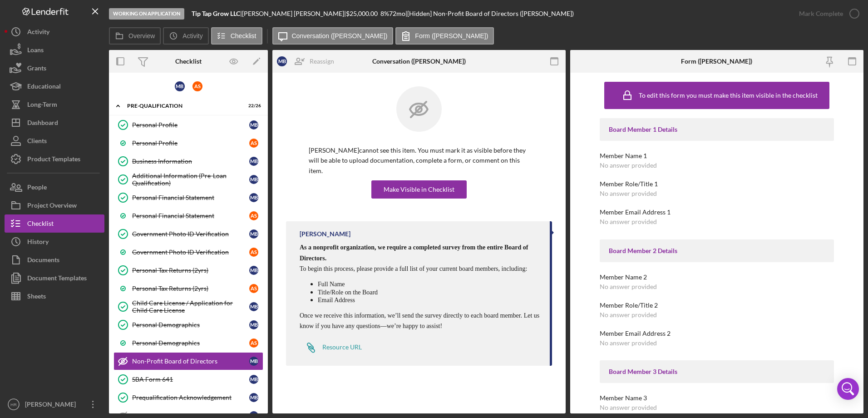  Describe the element at coordinates (188, 325) in the screenshot. I see `a: Personal DemographicsMB` at that location.